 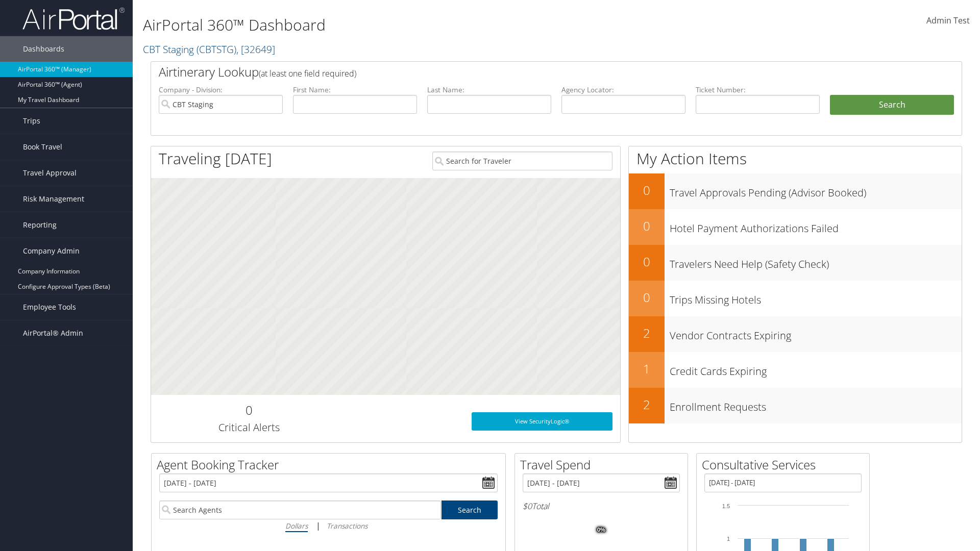 What do you see at coordinates (256, 49) in the screenshot?
I see `span: , [ 32649 ]` at bounding box center [256, 49].